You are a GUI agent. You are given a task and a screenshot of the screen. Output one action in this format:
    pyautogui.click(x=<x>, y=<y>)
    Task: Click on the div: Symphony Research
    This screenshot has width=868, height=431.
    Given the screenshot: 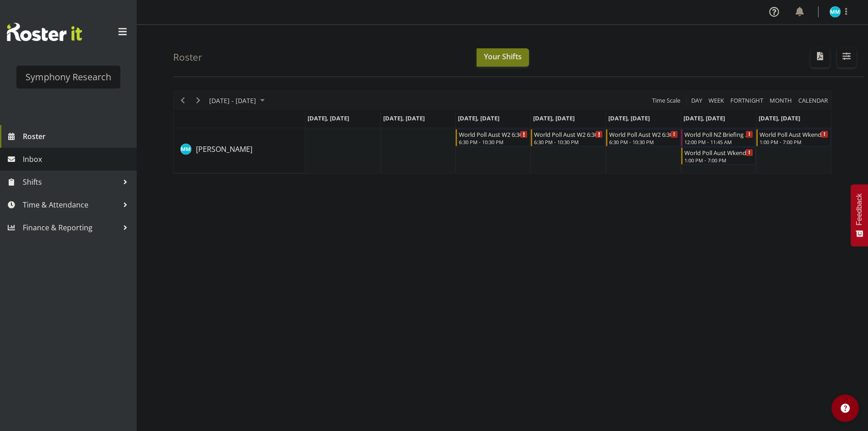 What is the action you would take?
    pyautogui.click(x=69, y=77)
    